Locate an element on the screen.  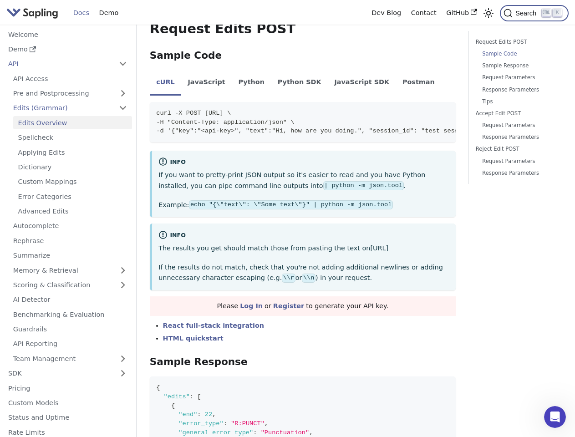
a: Request Edits POST is located at coordinates (517, 42).